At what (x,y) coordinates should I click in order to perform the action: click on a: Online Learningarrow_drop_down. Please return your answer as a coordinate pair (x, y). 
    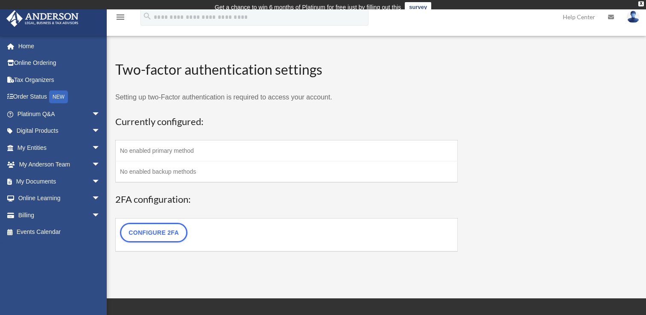
    Looking at the image, I should click on (59, 199).